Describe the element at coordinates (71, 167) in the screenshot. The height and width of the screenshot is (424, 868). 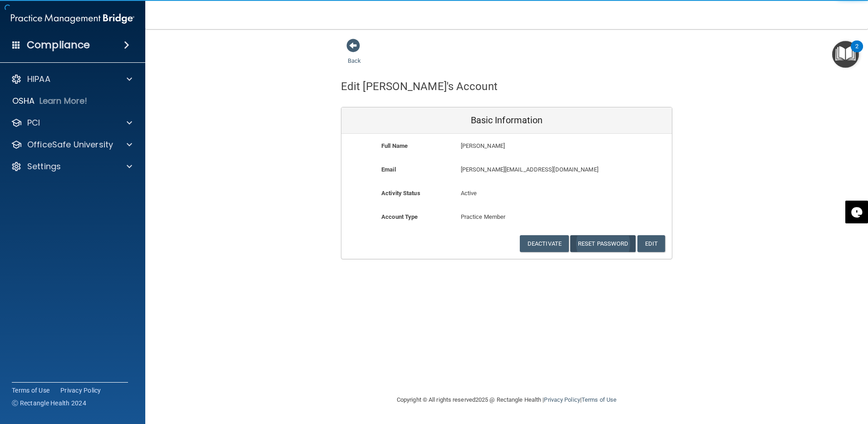
I see `a: Settings` at that location.